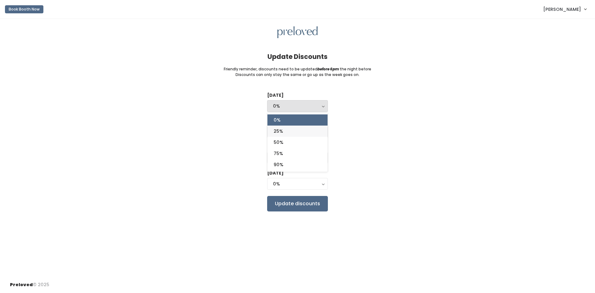  I want to click on span: 25%, so click(278, 131).